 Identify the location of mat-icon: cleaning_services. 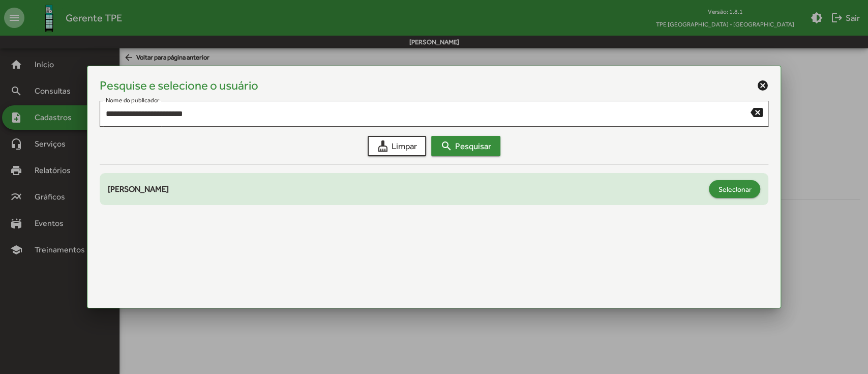
(383, 146).